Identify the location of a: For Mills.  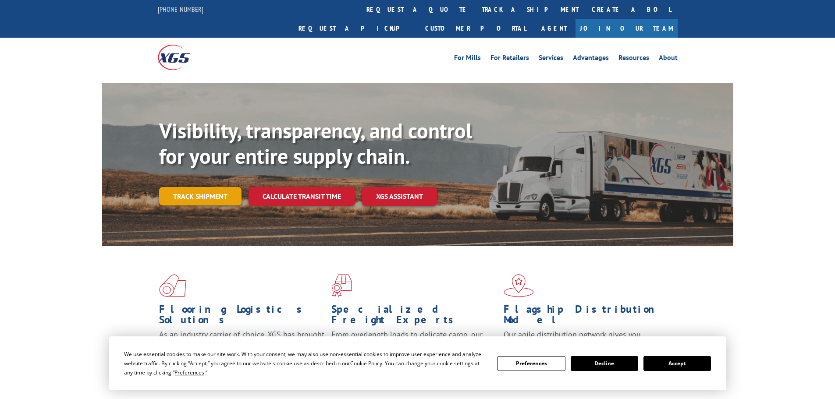
(467, 59).